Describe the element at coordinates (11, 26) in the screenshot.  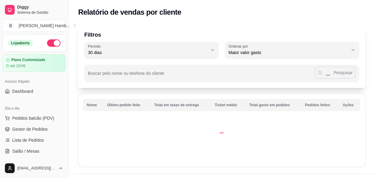
I see `span: B` at that location.